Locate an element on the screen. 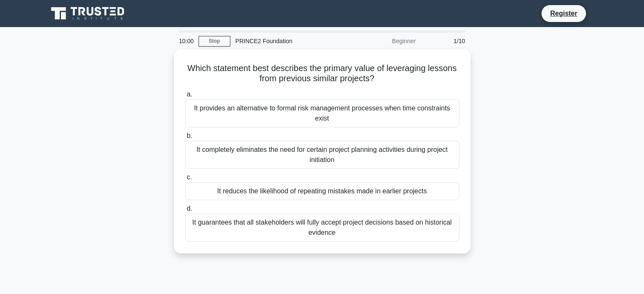 The width and height of the screenshot is (644, 294). h5: Which statement best describes the primary value of leveraging lessons from previous similar proj... is located at coordinates (322, 74).